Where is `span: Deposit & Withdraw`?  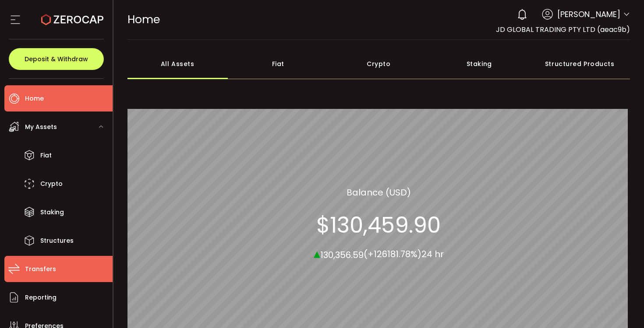
span: Deposit & Withdraw is located at coordinates (56, 59).